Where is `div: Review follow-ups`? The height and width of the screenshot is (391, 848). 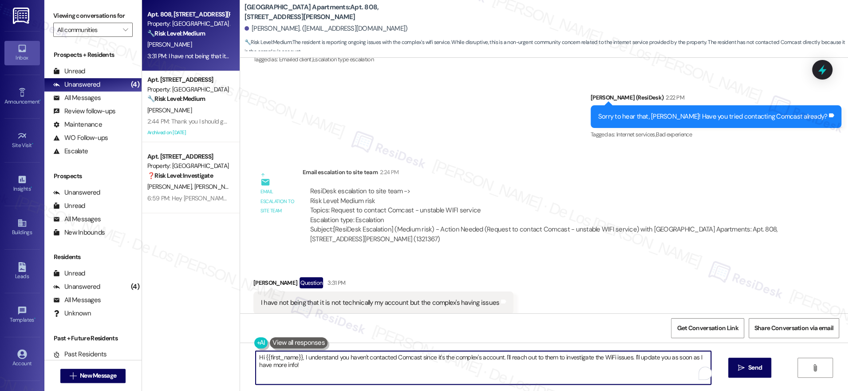 div: Review follow-ups is located at coordinates (84, 111).